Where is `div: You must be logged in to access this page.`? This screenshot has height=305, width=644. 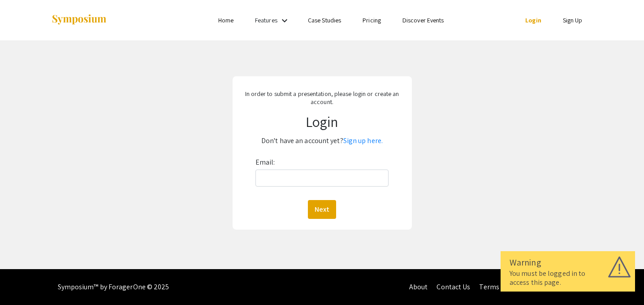
div: You must be logged in to access this page. is located at coordinates (568, 278).